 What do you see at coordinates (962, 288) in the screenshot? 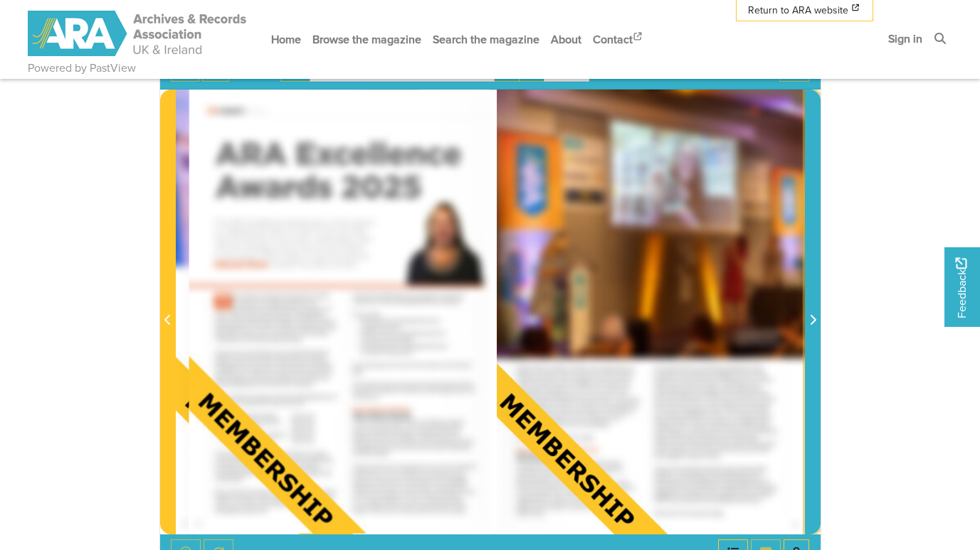
I see `a: Would you like to provide feedback?` at bounding box center [962, 288].